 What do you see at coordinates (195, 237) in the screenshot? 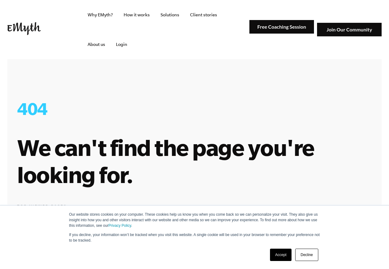
I see `p: If you decline, your information won’t be tracked when you visit this website. A single cookie wi...` at bounding box center [195, 237].